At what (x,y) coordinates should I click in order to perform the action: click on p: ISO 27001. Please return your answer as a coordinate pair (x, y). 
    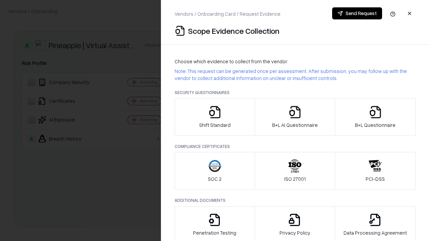
    Looking at the image, I should click on (295, 179).